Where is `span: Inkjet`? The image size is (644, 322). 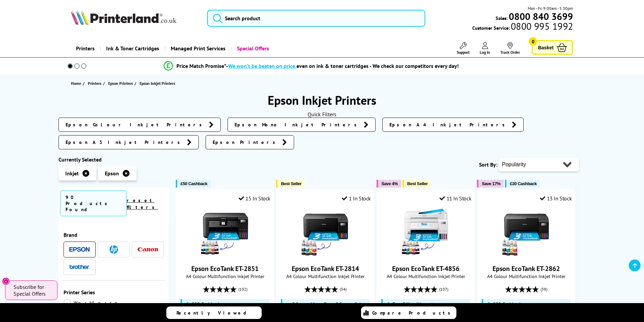 span: Inkjet is located at coordinates (72, 173).